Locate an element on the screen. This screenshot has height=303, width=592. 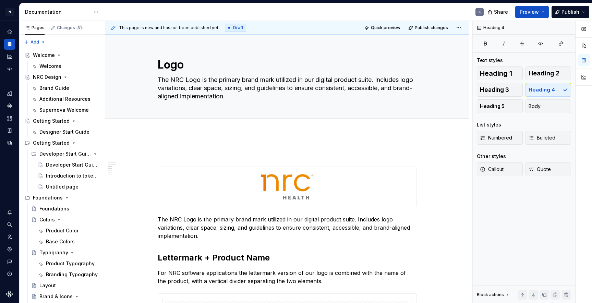
div: Notifications is located at coordinates (10, 212).